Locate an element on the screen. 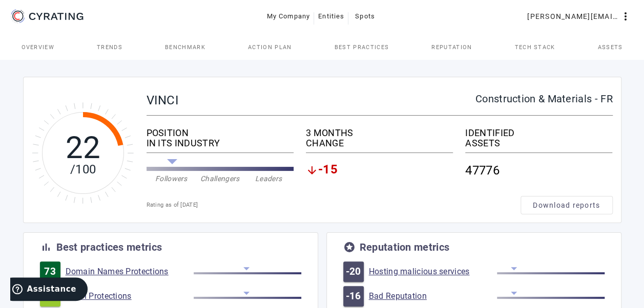  span: My Company is located at coordinates (288, 16).